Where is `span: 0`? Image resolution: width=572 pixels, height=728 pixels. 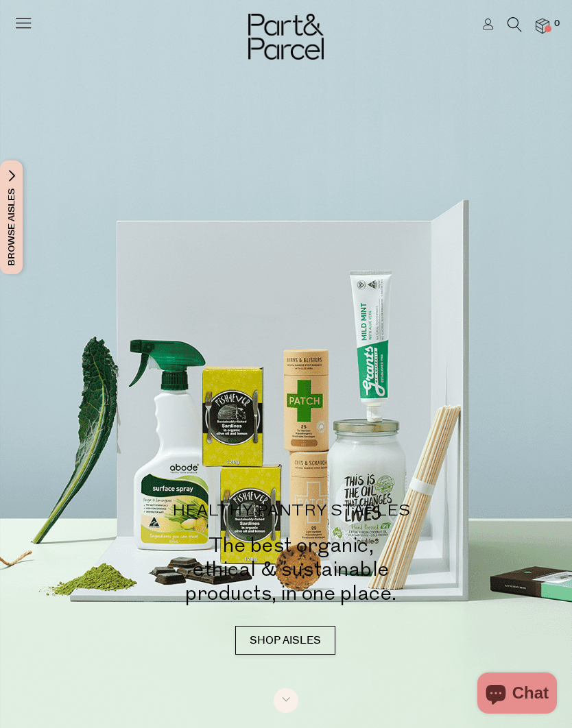
span: 0 is located at coordinates (557, 24).